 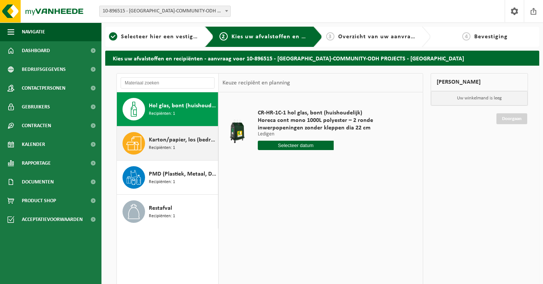 I want to click on p: Uw winkelmand is leeg, so click(x=479, y=98).